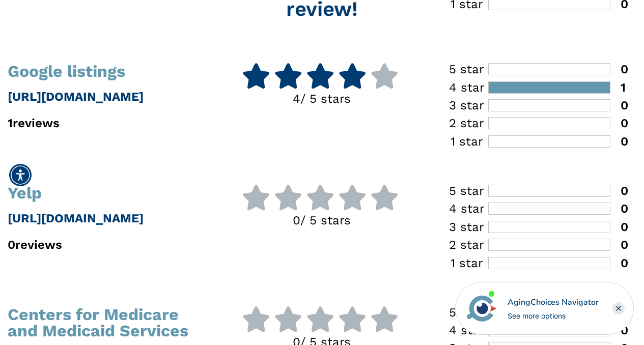  Describe the element at coordinates (107, 123) in the screenshot. I see `p: 1 reviews` at that location.